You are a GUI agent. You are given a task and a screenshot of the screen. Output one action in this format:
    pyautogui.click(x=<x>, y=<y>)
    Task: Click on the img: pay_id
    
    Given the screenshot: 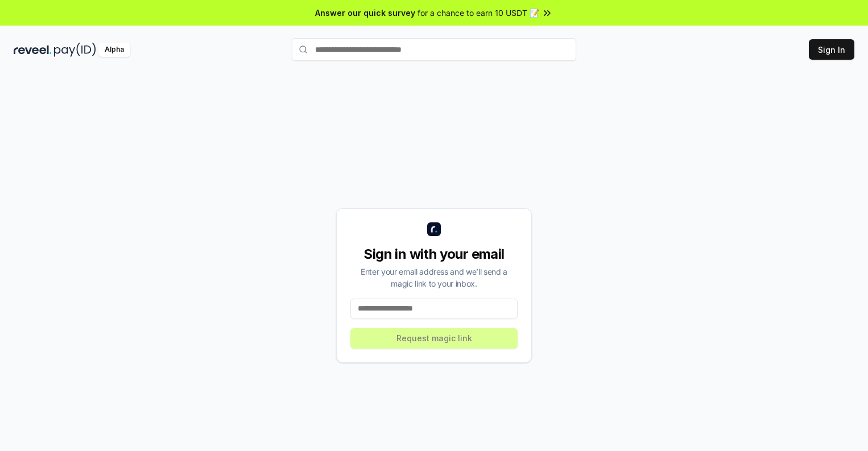 What is the action you would take?
    pyautogui.click(x=75, y=49)
    